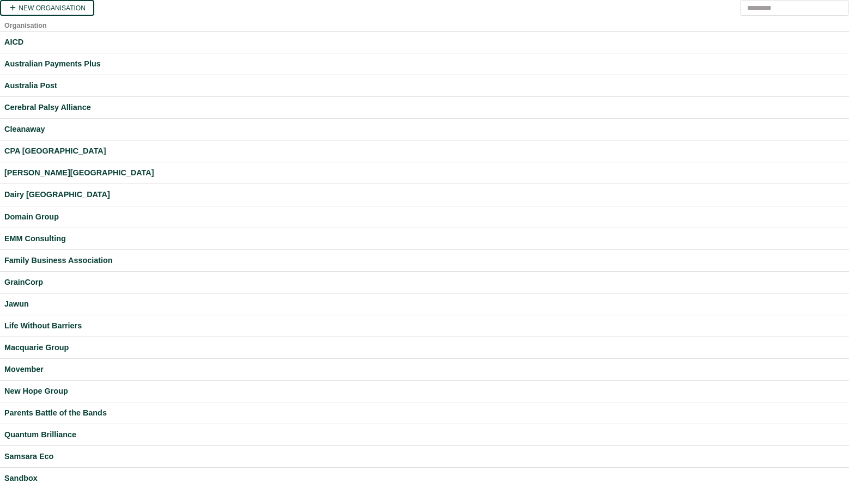  I want to click on a: Cerebral Palsy Alliance, so click(424, 107).